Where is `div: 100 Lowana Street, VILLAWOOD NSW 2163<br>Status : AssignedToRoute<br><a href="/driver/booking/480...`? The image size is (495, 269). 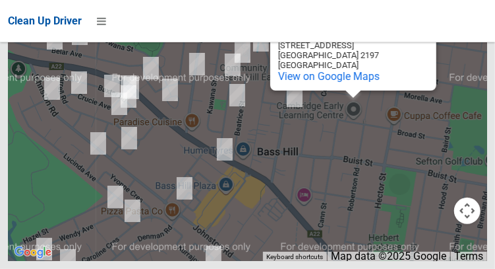 div: 100 Lowana Street, VILLAWOOD NSW 2163<br>Status : AssignedToRoute<br><a href="/driver/booking/480... is located at coordinates (170, 90).